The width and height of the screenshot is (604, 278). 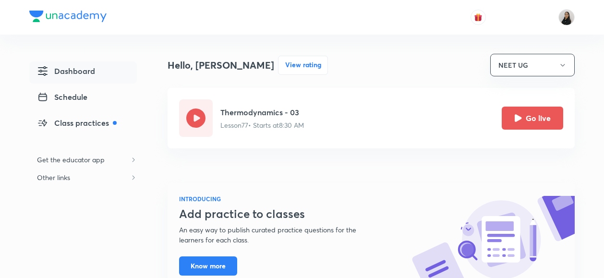 What do you see at coordinates (83, 98) in the screenshot?
I see `a: Schedule` at bounding box center [83, 98].